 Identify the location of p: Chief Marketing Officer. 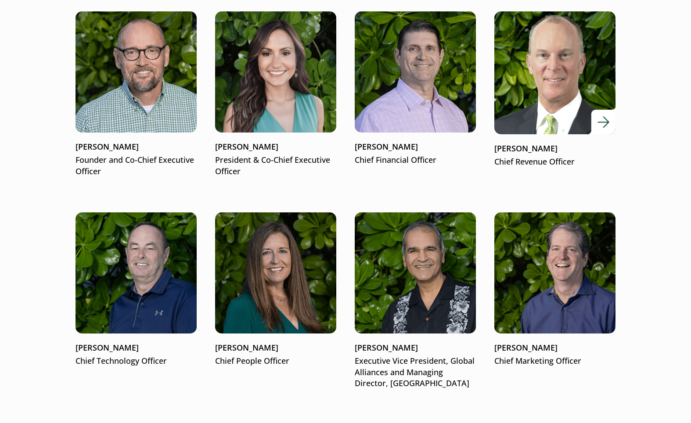
(555, 362).